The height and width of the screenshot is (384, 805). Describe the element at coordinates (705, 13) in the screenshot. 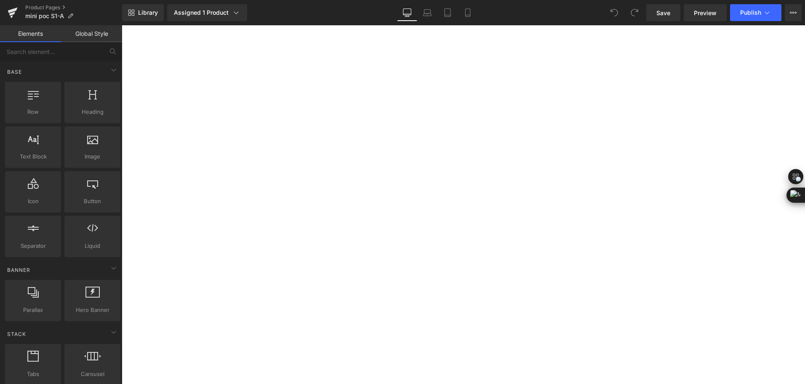

I see `span: Preview` at that location.